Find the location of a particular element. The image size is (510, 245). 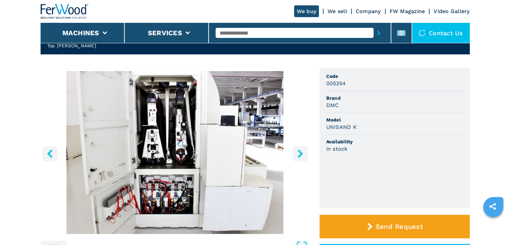

a: Video Gallery is located at coordinates (451, 11).